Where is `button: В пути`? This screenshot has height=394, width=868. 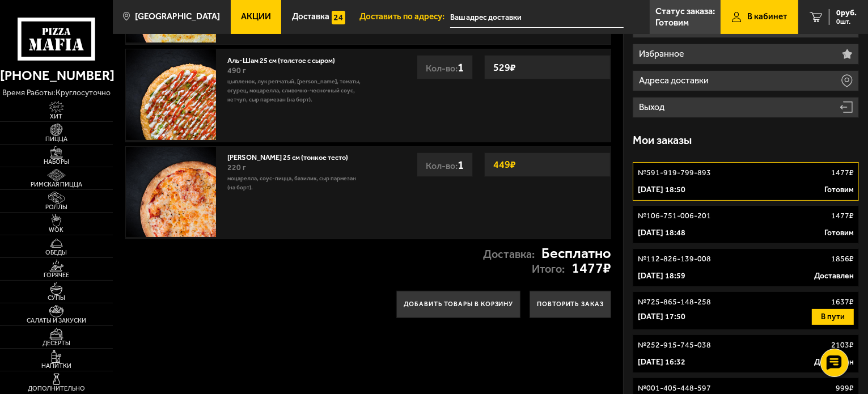 button: В пути is located at coordinates (833, 317).